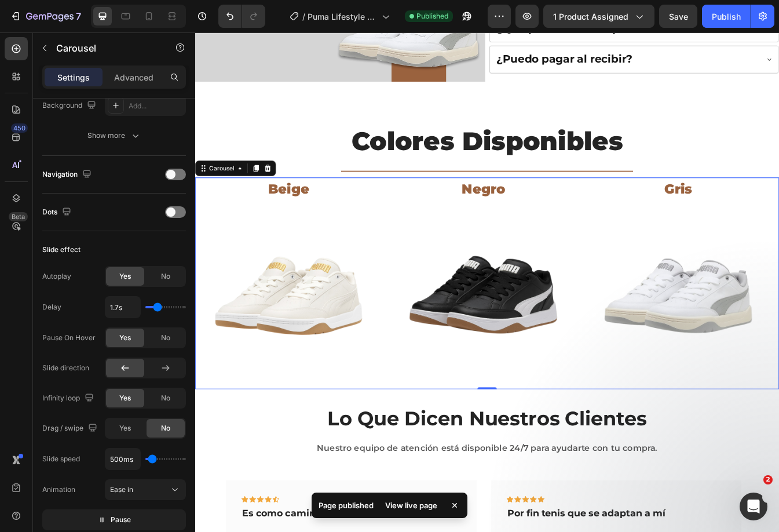  I want to click on span: Save, so click(678, 16).